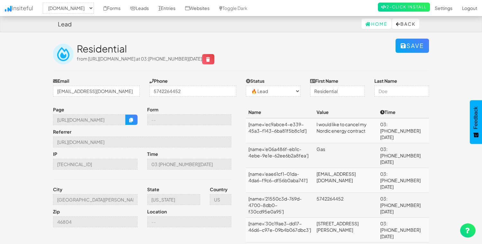 The width and height of the screenshot is (482, 244). What do you see at coordinates (402, 91) in the screenshot?
I see `input: Doe` at bounding box center [402, 91].